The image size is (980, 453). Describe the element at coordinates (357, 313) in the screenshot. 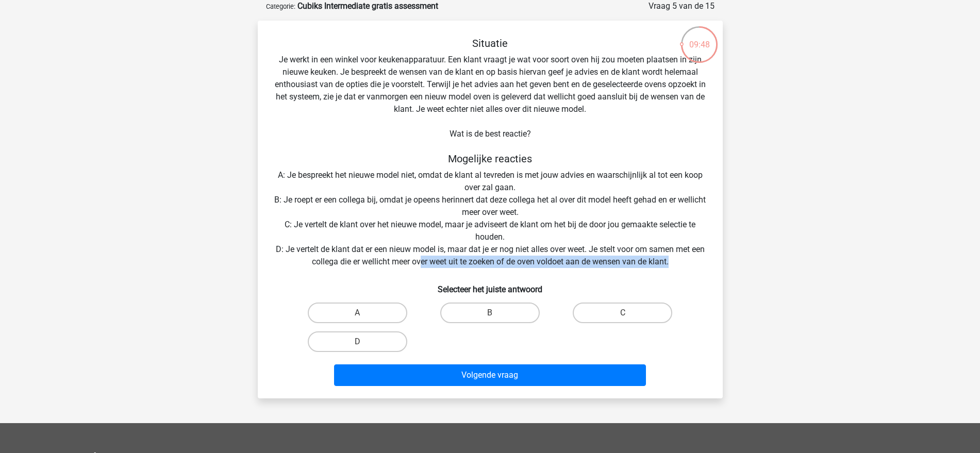

I see `label: A` at that location.